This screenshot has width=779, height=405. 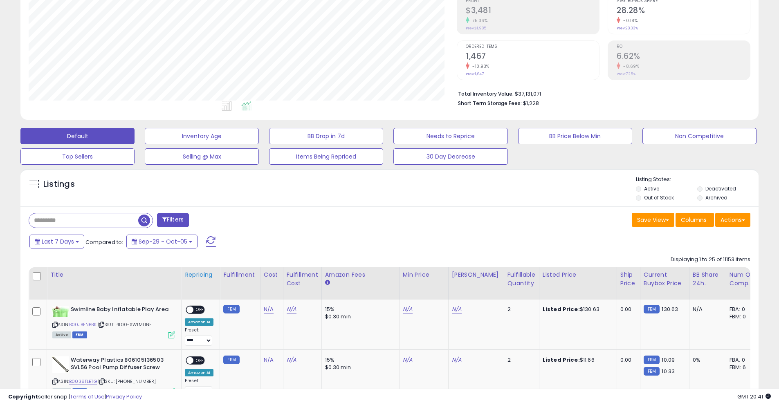 I want to click on button: Save View, so click(x=653, y=220).